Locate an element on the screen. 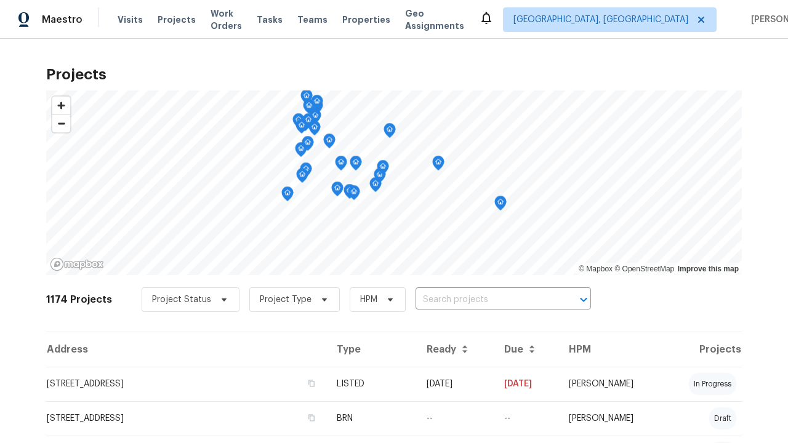 This screenshot has width=788, height=443. span: Tasks is located at coordinates (270, 20).